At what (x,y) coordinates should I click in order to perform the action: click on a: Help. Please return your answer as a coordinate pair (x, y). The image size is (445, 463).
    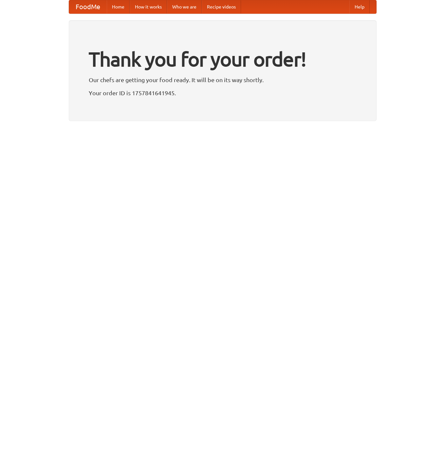
    Looking at the image, I should click on (359, 7).